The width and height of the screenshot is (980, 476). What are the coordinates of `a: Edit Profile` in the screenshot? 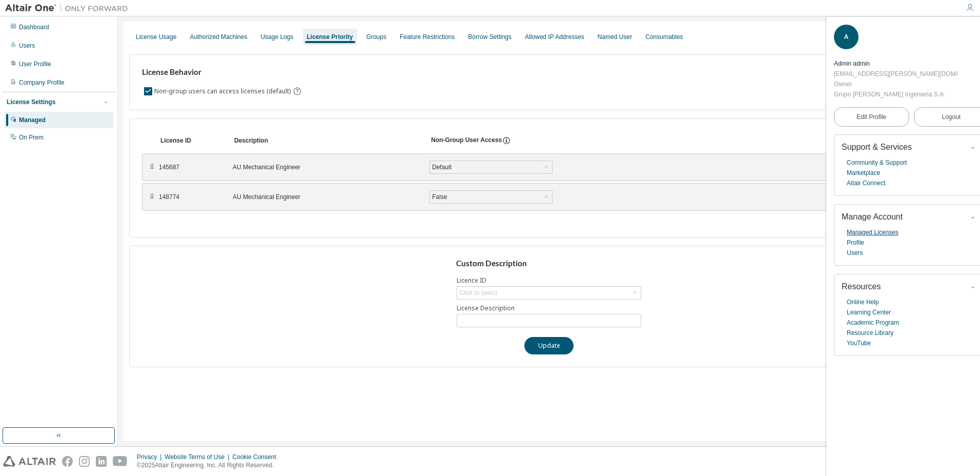 It's located at (872, 117).